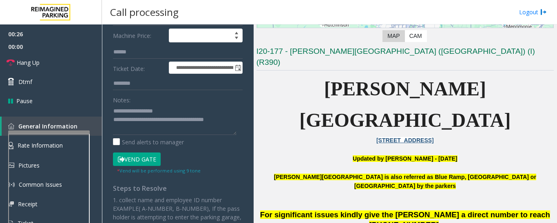  Describe the element at coordinates (158, 170) in the screenshot. I see `small: Vend will be performed using 9 tone` at that location.